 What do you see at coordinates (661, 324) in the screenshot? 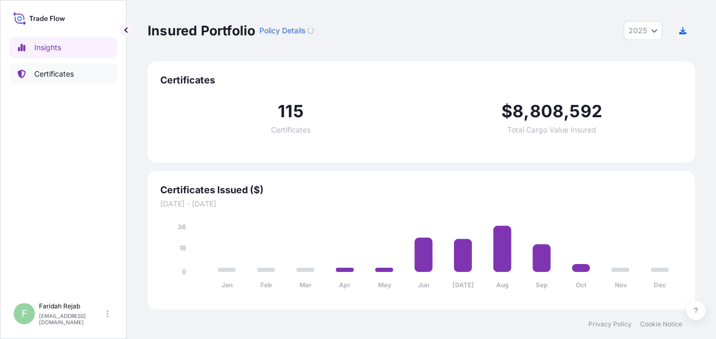
I see `a: Cookie Notice` at bounding box center [661, 324].